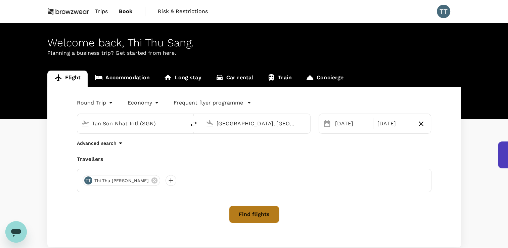 This screenshot has width=508, height=248. Describe the element at coordinates (254, 214) in the screenshot. I see `button: Find flights` at that location.